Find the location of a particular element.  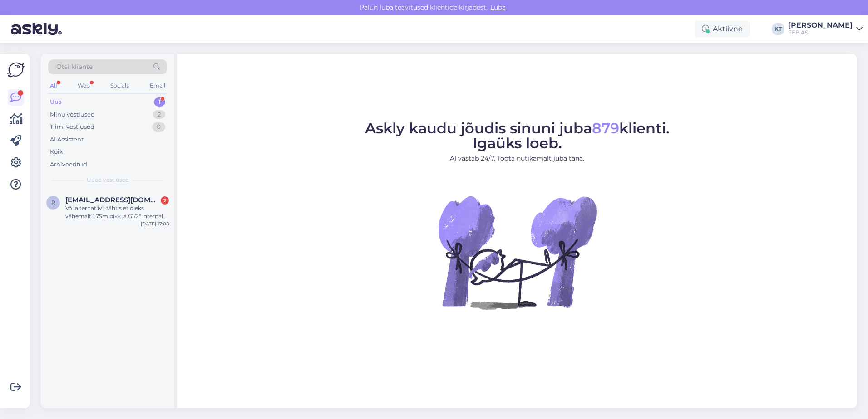

div: 0 is located at coordinates (158, 127).